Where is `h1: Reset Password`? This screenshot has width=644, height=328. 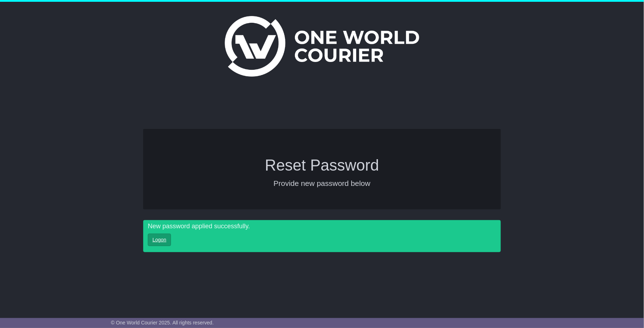
h1: Reset Password is located at coordinates (322, 165).